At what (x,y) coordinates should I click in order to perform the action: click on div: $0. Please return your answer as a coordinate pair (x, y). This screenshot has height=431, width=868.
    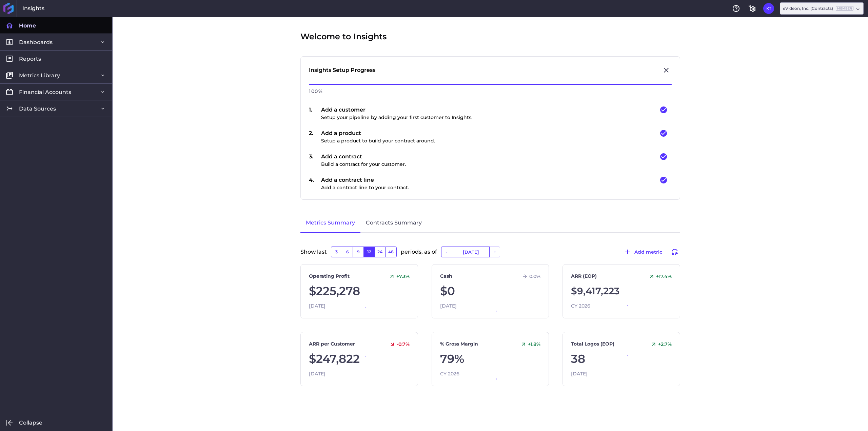
    Looking at the image, I should click on (490, 291).